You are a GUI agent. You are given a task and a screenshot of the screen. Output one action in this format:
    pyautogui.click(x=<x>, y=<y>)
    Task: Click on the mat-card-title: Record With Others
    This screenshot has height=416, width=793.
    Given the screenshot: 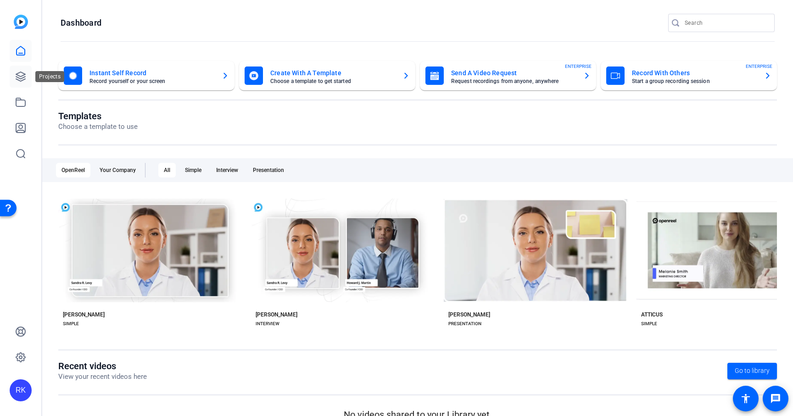 What is the action you would take?
    pyautogui.click(x=694, y=73)
    